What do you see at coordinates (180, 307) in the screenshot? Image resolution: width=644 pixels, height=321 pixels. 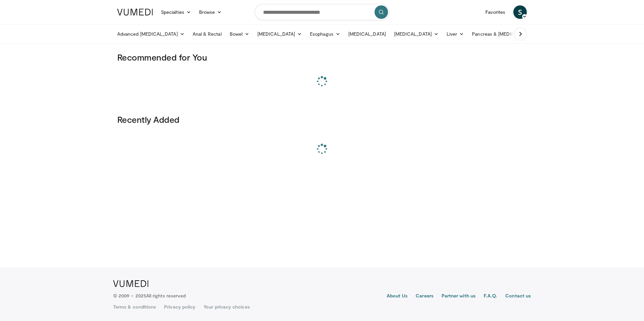 I see `a: Privacy policy` at bounding box center [180, 307].